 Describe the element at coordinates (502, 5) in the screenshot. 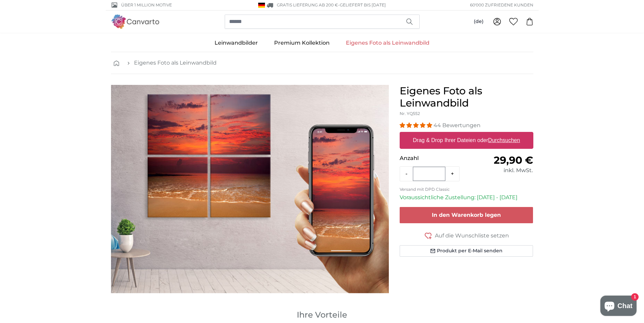

I see `span: 60'000 ZUFRIEDENE KUNDEN` at that location.